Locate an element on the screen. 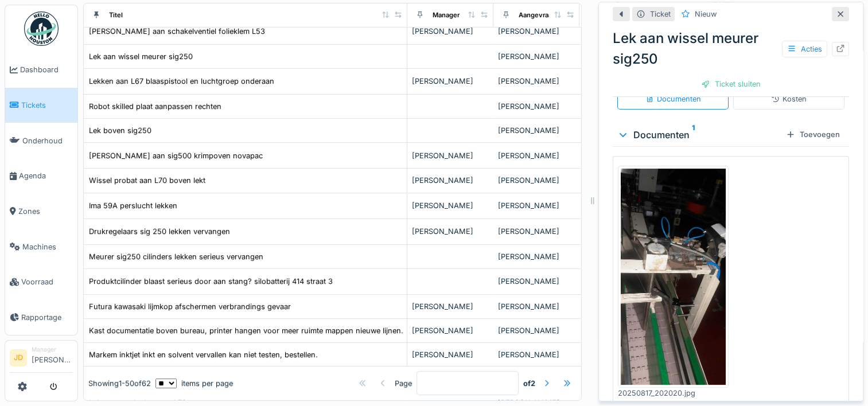 The image size is (868, 406). div: Titel is located at coordinates (116, 15).